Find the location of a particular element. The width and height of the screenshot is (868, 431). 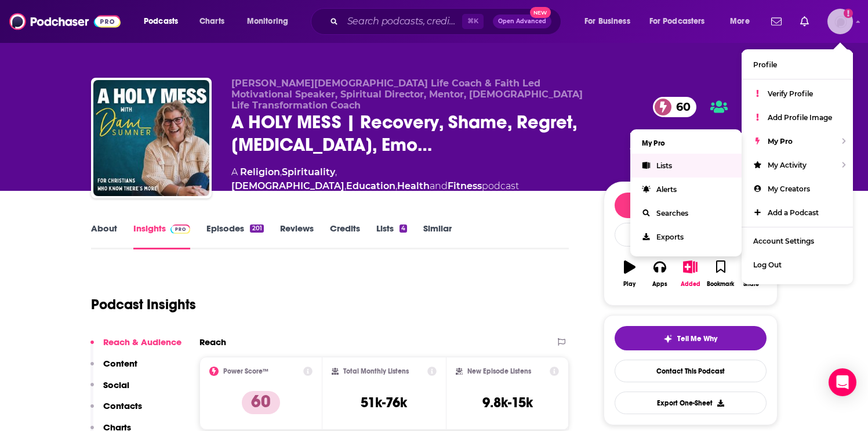

span: Monitoring is located at coordinates (267, 21).